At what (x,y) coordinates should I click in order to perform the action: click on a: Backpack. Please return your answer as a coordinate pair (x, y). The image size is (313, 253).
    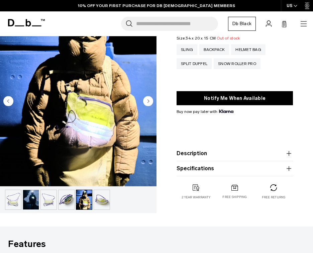
    Looking at the image, I should click on (214, 50).